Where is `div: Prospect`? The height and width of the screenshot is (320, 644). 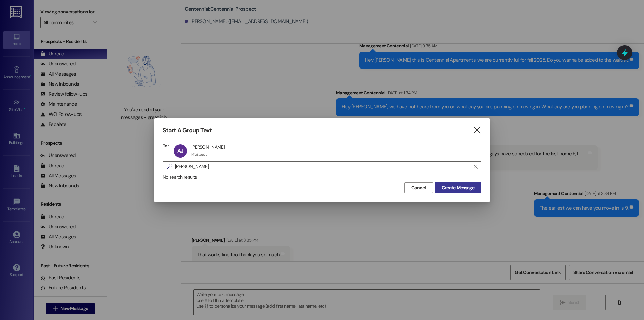
div: Prospect is located at coordinates (199, 154).